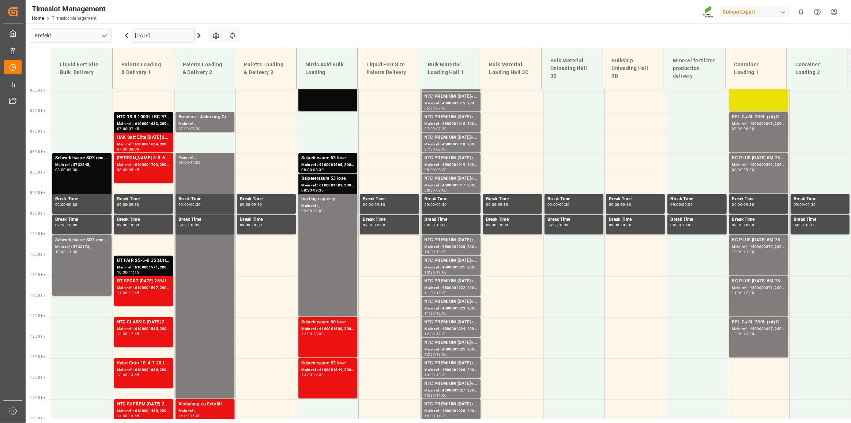 This screenshot has width=851, height=423. Describe the element at coordinates (37, 192) in the screenshot. I see `span: 09:00 Hr` at that location.